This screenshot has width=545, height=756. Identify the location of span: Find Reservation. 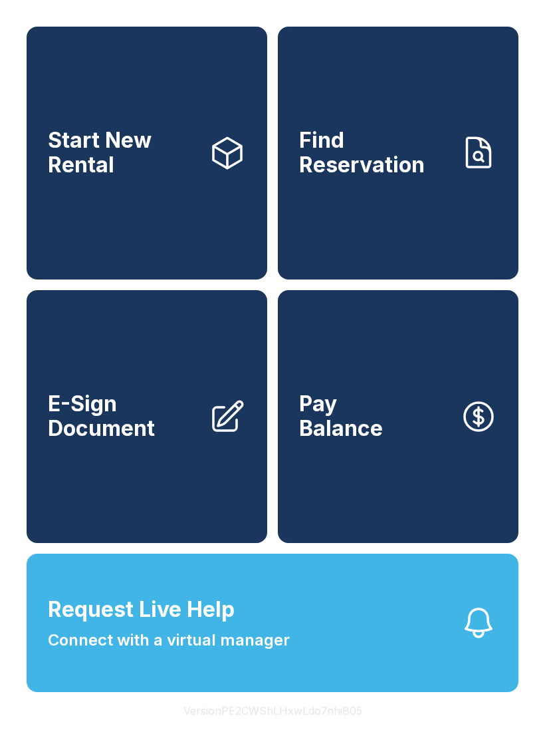
(374, 152).